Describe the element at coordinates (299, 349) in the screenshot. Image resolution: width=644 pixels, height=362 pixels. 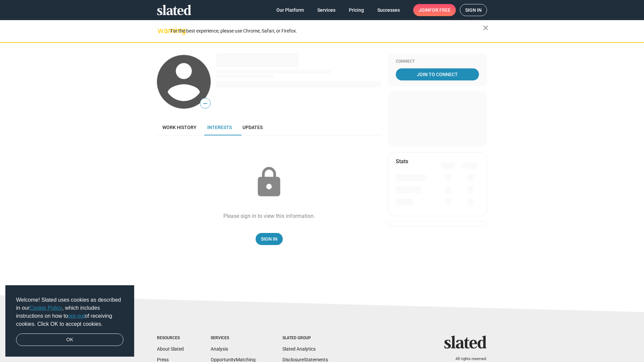
I see `a: Slated Analytics` at that location.